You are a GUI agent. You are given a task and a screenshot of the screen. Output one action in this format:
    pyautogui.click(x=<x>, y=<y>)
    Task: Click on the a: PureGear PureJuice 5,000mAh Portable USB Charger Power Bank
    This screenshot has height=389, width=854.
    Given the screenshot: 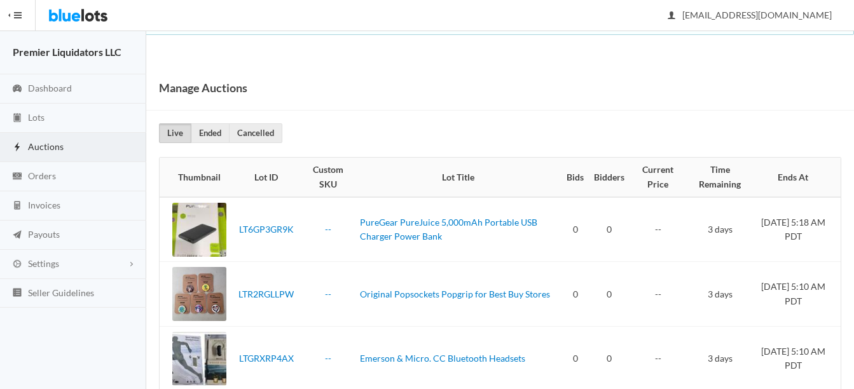 What is the action you would take?
    pyautogui.click(x=448, y=229)
    